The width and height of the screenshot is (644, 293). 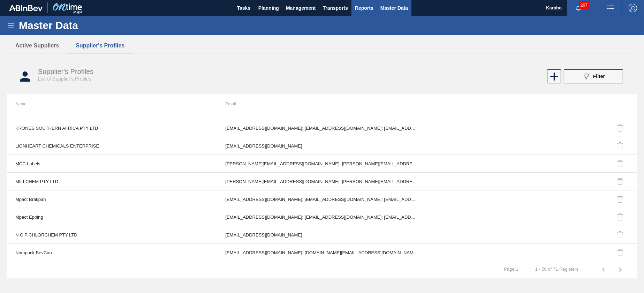 What do you see at coordinates (112, 218) in the screenshot?
I see `td: Mpact Epping` at bounding box center [112, 218].